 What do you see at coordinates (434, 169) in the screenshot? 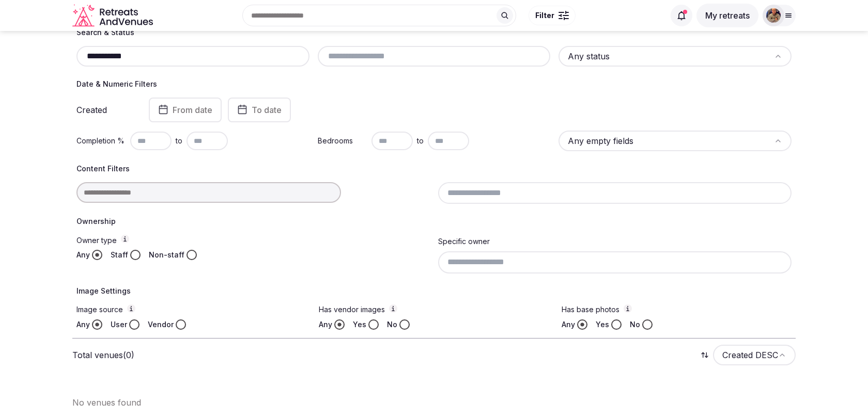
I see `h4: Content Filters` at bounding box center [434, 169].